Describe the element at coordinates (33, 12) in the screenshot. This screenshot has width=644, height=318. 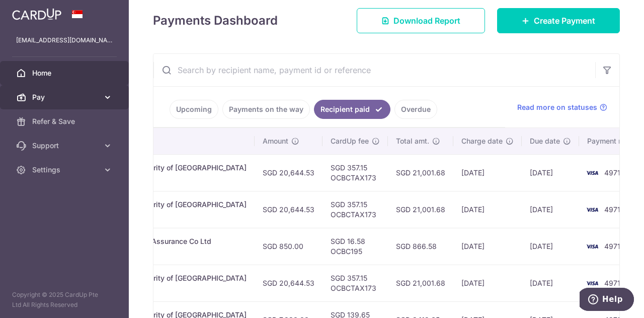
I see `span: Help` at that location.